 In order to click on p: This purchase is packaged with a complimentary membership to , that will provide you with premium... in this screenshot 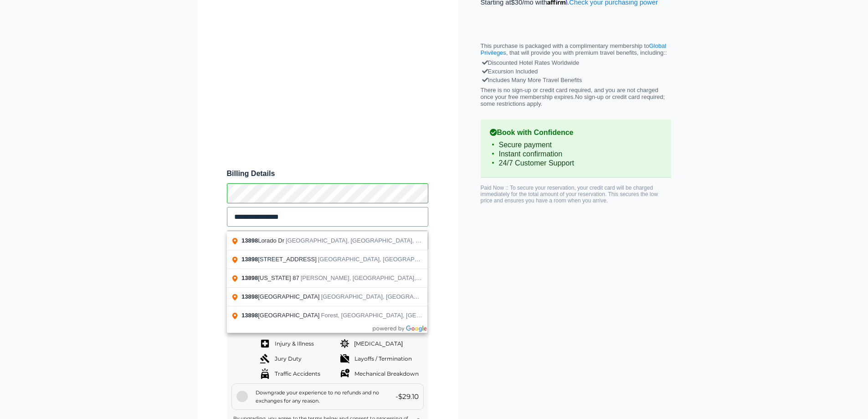, I will do `click(576, 50)`.